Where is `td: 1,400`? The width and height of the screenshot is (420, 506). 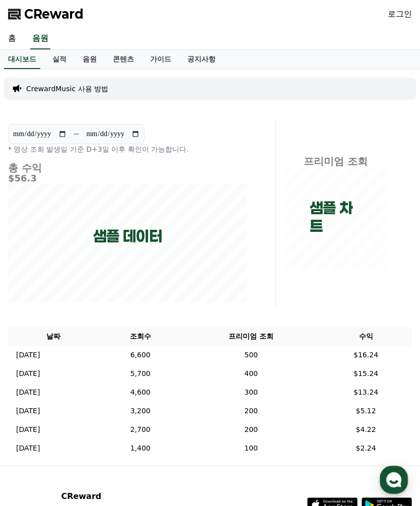
td: 1,400 is located at coordinates (140, 448).